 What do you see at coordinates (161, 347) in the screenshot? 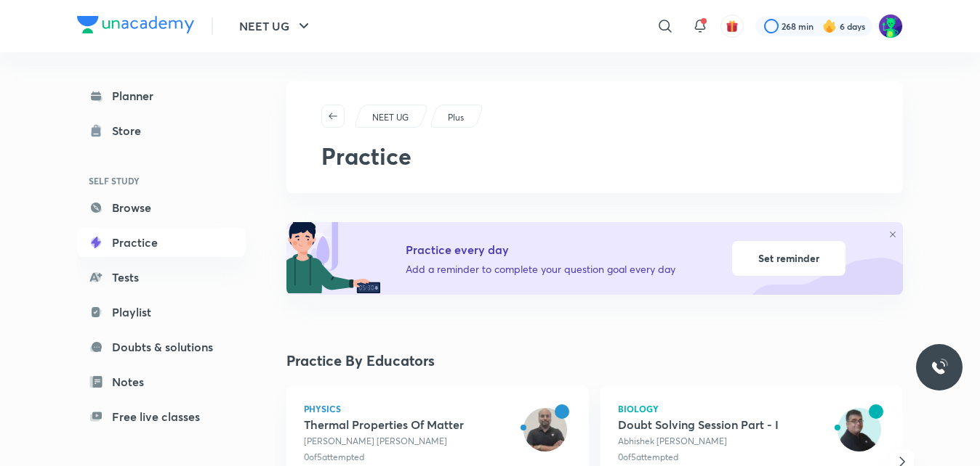
I see `a: Doubts & solutions` at bounding box center [161, 347].